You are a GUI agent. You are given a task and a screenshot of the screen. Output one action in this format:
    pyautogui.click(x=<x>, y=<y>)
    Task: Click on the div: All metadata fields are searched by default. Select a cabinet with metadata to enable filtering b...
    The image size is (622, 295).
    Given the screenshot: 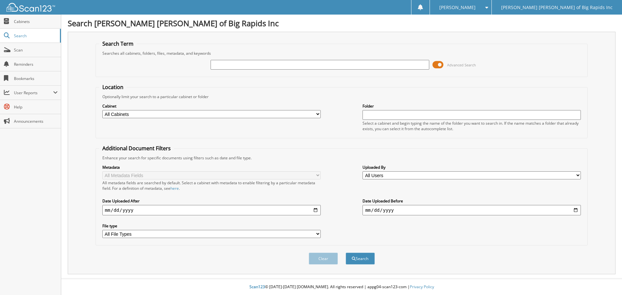 What is the action you would take?
    pyautogui.click(x=212, y=186)
    